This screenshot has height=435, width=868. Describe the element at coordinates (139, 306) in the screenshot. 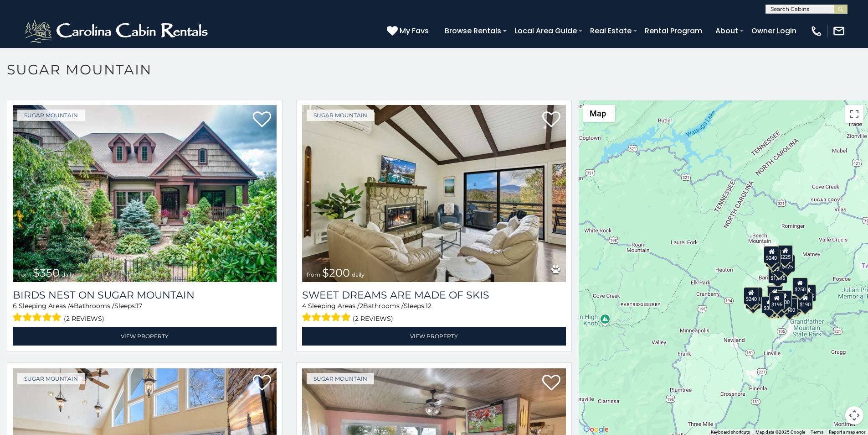

I see `span: 17` at that location.